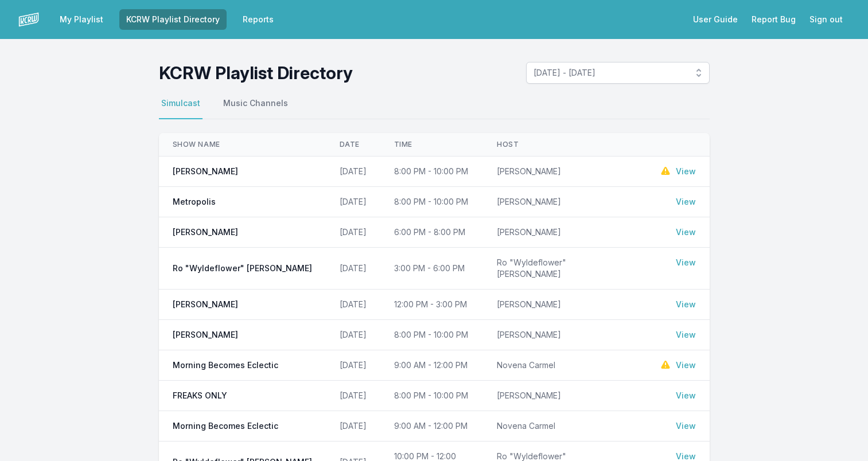  Describe the element at coordinates (716, 19) in the screenshot. I see `a: User Guide` at that location.